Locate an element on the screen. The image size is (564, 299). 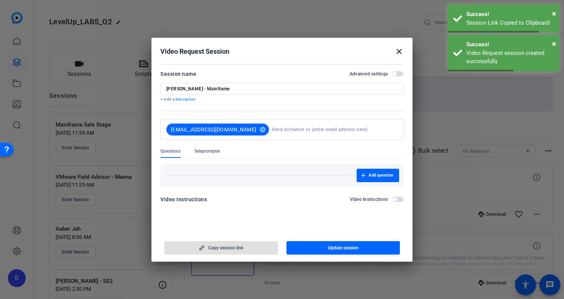
h2: Advanced settings is located at coordinates (369, 74).